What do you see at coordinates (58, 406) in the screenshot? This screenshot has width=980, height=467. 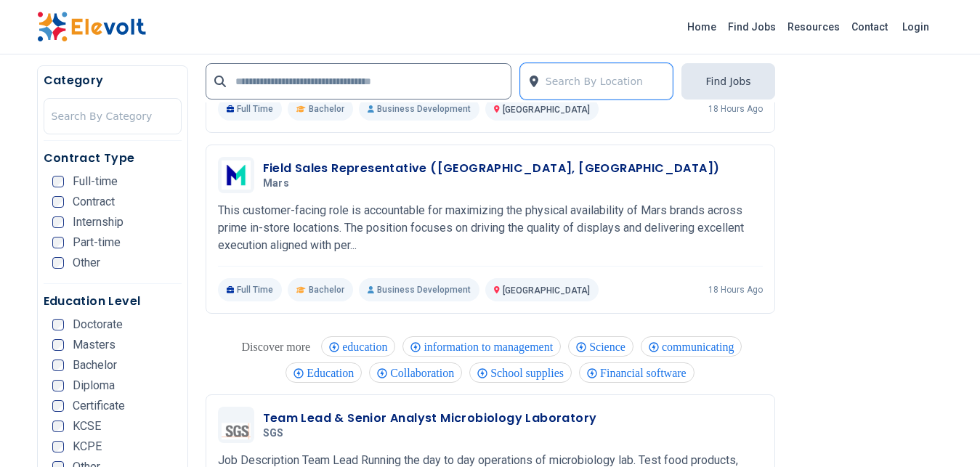 I see `input: Certificate` at bounding box center [58, 406].